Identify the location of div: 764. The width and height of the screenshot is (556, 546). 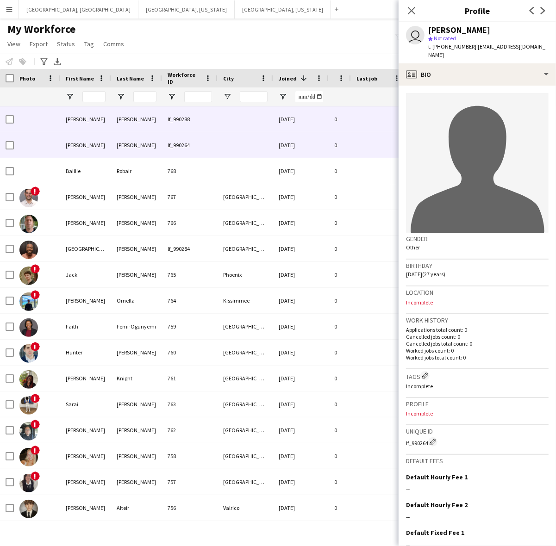
(190, 300).